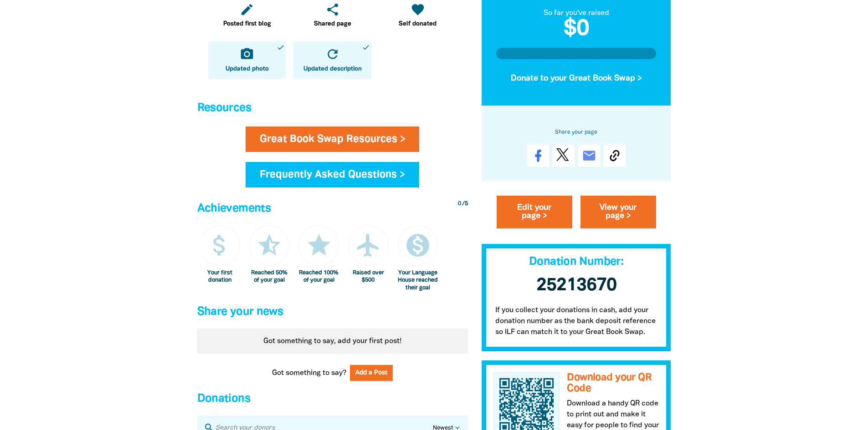 Image resolution: width=868 pixels, height=430 pixels. What do you see at coordinates (333, 313) in the screenshot?
I see `h4: Share your news` at bounding box center [333, 313].